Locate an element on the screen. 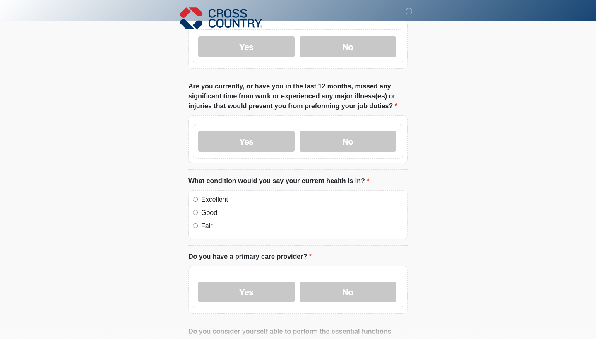  label: Do you have a primary care provider? is located at coordinates (250, 257).